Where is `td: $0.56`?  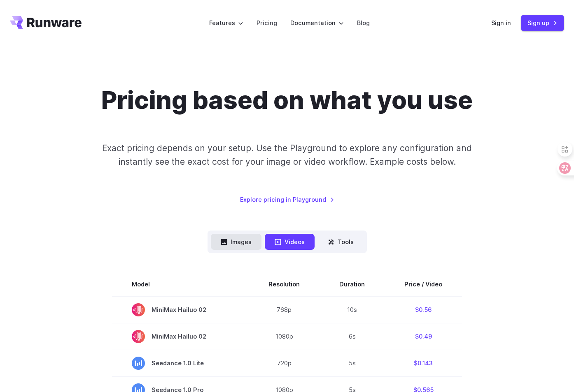 td: $0.56 is located at coordinates (423, 311).